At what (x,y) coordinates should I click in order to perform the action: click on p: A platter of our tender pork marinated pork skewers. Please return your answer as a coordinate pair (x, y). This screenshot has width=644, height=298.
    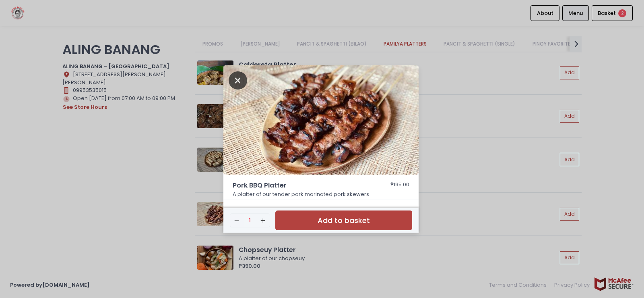
    Looking at the image, I should click on (321, 194).